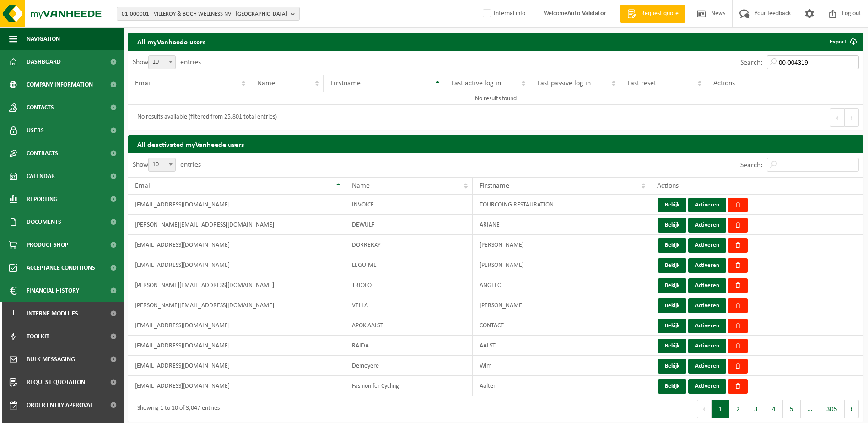 Image resolution: width=868 pixels, height=423 pixels. I want to click on span: Contacts, so click(40, 107).